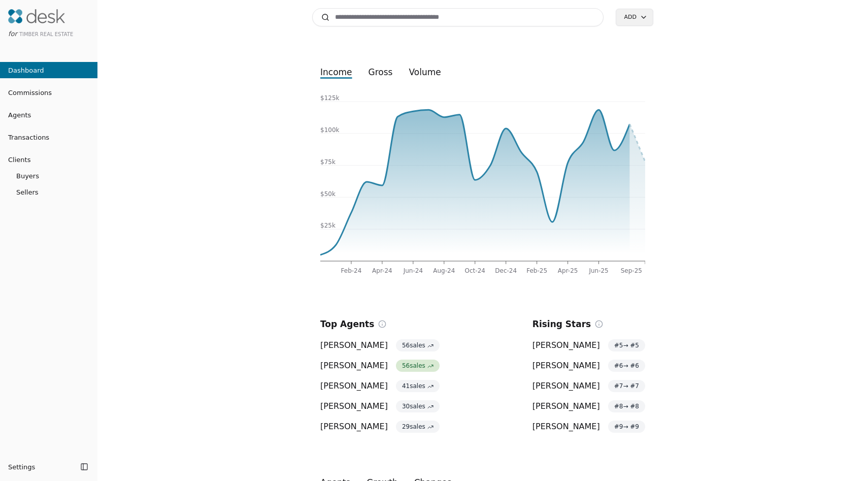 This screenshot has width=868, height=481. What do you see at coordinates (568, 271) in the screenshot?
I see `tspan: Apr-25` at bounding box center [568, 271].